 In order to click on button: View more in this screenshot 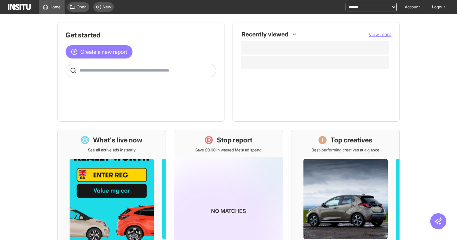, I will do `click(380, 34)`.